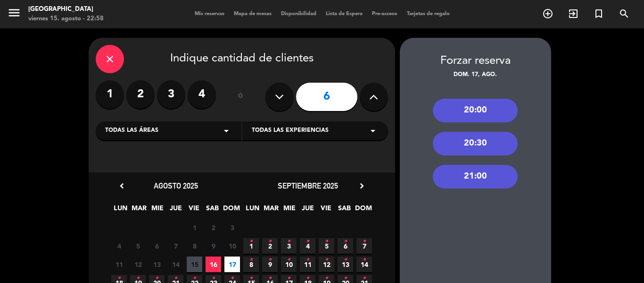 Image resolution: width=644 pixels, height=283 pixels. I want to click on div: 21:00, so click(475, 177).